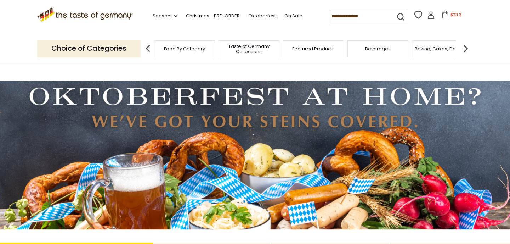 The image size is (510, 244). Describe the element at coordinates (249, 49) in the screenshot. I see `span: Taste of Germany Collections` at that location.